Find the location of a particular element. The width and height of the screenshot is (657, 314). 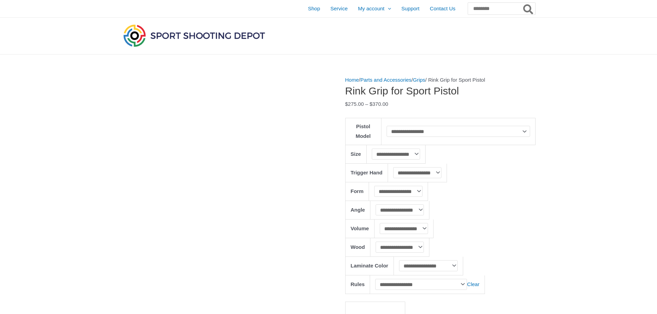

label: Laminate Color is located at coordinates (369, 266).